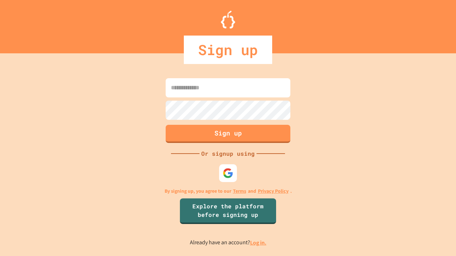 The width and height of the screenshot is (456, 256). I want to click on img: Logo.svg, so click(228, 20).